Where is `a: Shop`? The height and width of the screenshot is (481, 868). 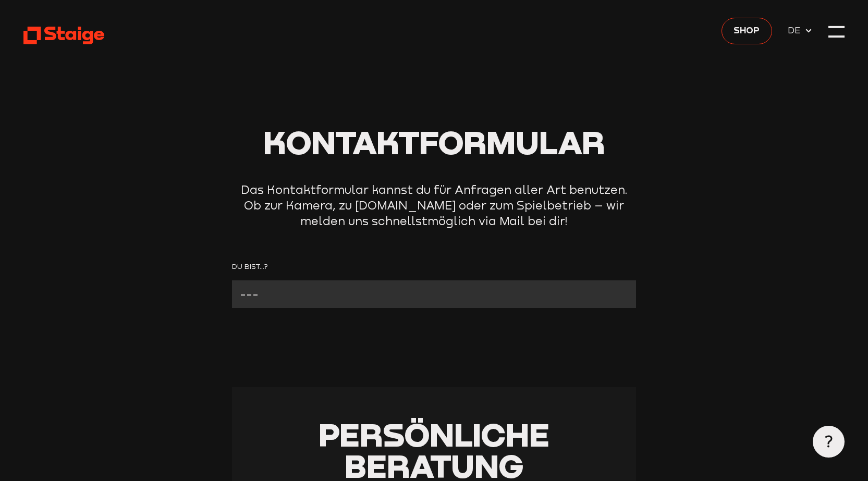
a: Shop is located at coordinates (746, 30).